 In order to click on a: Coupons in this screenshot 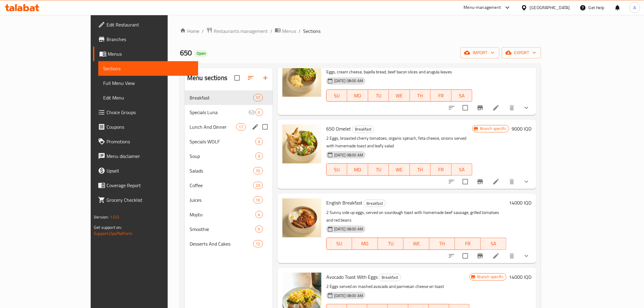, I will do `click(146, 127)`.